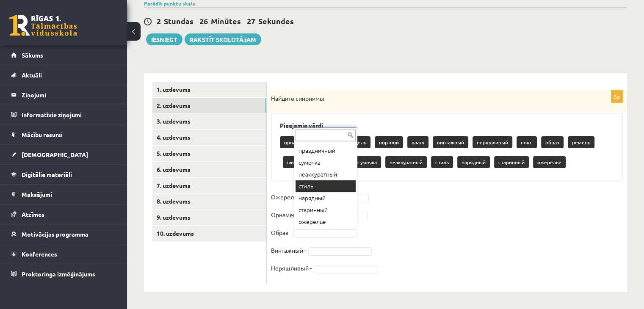 The width and height of the screenshot is (644, 309). I want to click on div: праздничный, so click(326, 151).